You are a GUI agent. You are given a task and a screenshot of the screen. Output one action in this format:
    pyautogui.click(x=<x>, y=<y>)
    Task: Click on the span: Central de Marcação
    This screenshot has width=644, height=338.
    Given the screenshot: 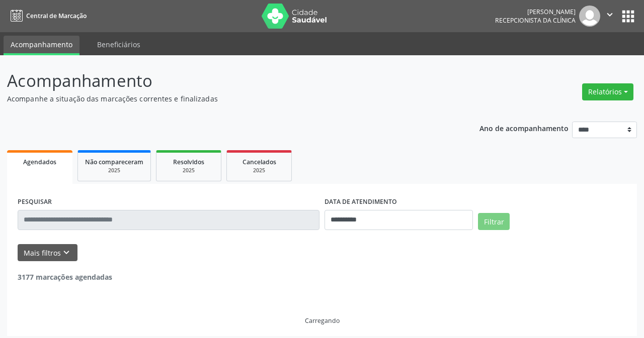 What is the action you would take?
    pyautogui.click(x=56, y=15)
    